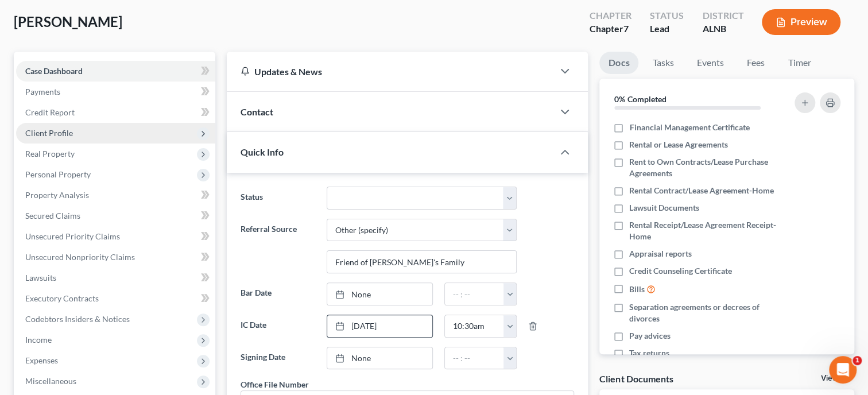  Describe the element at coordinates (278, 198) in the screenshot. I see `label: Status` at that location.